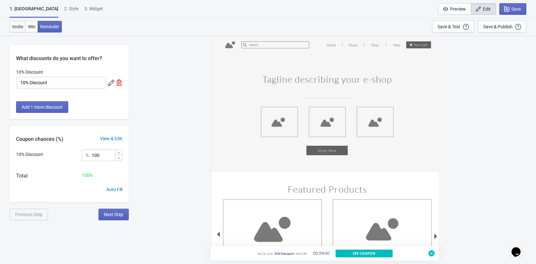  Describe the element at coordinates (300, 254) in the screenshot. I see `span: , Valid for` at that location.